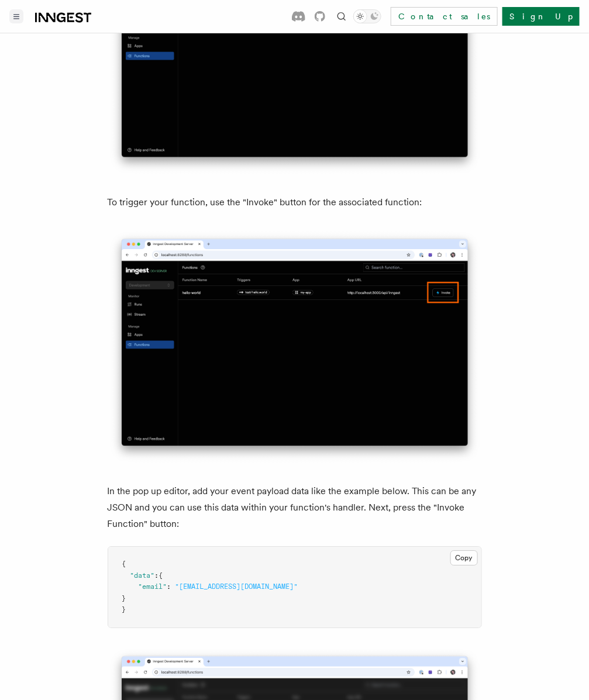  What do you see at coordinates (142, 576) in the screenshot?
I see `span: "data"` at bounding box center [142, 576].